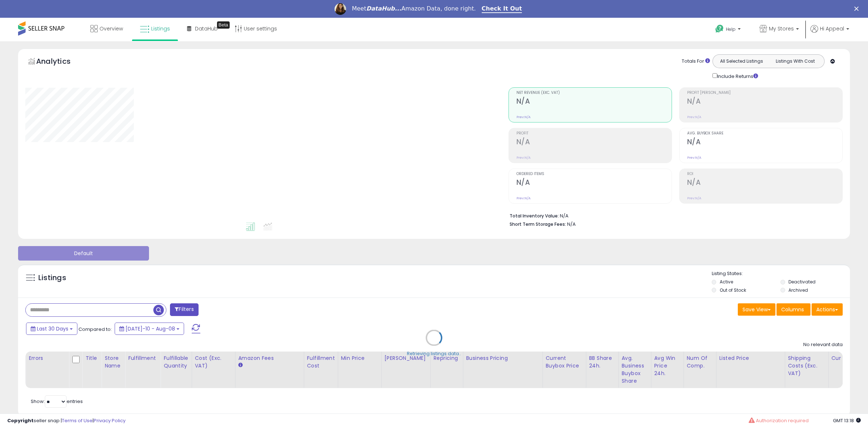  What do you see at coordinates (779, 29) in the screenshot?
I see `a: My Stores` at bounding box center [779, 29].